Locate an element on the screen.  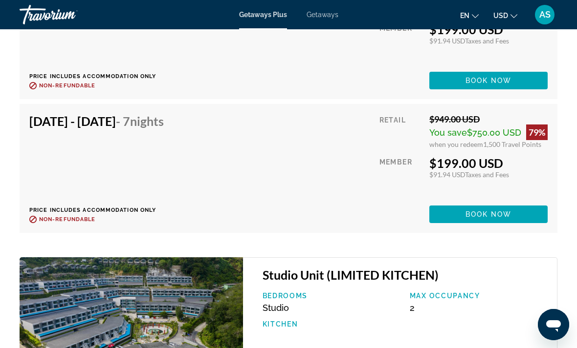
a: Getaways Plus is located at coordinates (263, 15).